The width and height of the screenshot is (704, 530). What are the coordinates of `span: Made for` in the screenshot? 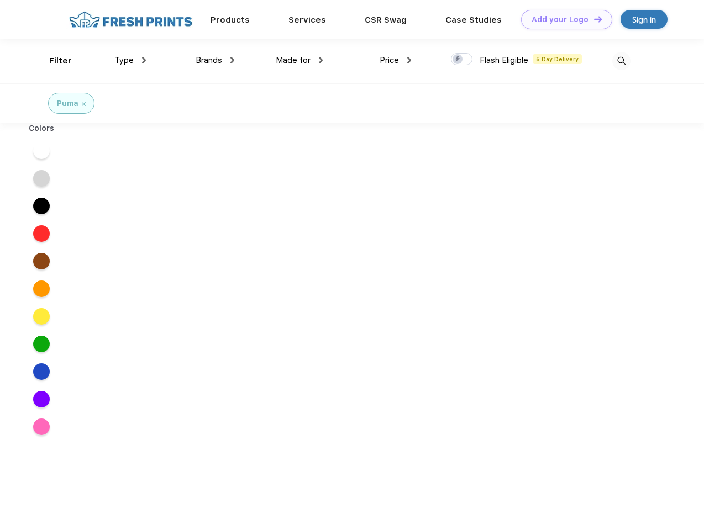 It's located at (293, 60).